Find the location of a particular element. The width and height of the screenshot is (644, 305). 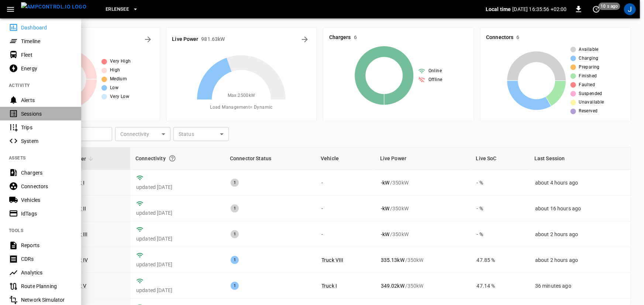

div: Route Planning is located at coordinates (46, 286).